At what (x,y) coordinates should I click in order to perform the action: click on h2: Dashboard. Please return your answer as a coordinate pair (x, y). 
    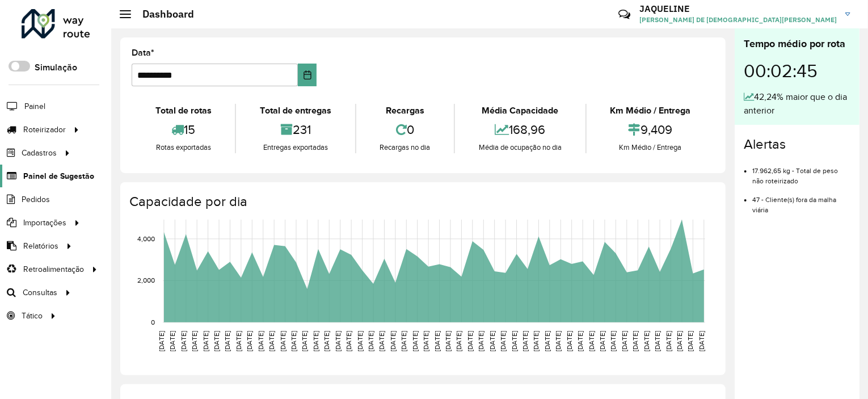
    Looking at the image, I should click on (162, 14).